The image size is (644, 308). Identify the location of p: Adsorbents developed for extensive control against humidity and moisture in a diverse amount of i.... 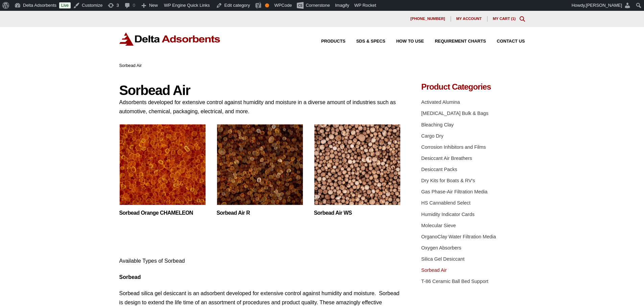
(261, 106).